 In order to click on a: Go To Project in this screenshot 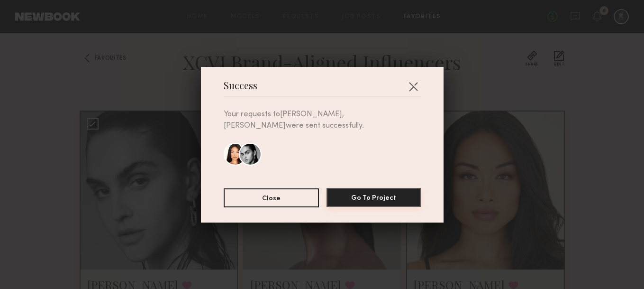, I will do `click(374, 198)`.